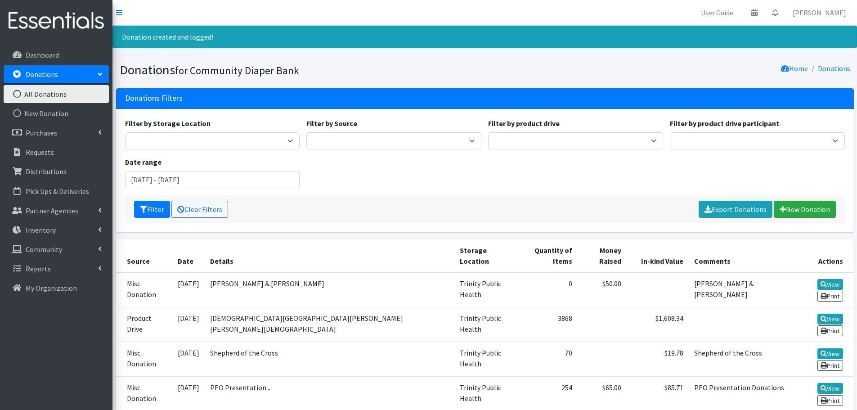 This screenshot has width=857, height=410. Describe the element at coordinates (486, 256) in the screenshot. I see `th: Storage Location` at that location.